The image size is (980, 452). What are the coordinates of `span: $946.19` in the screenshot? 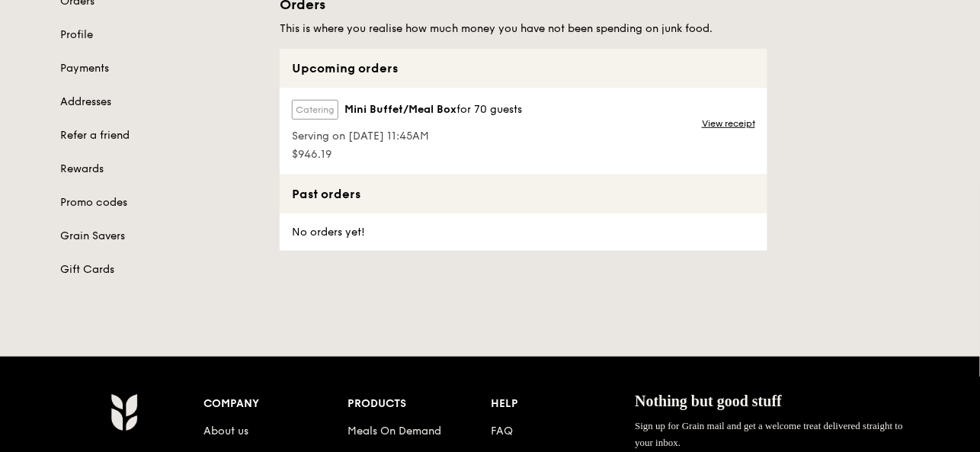 It's located at (407, 155).